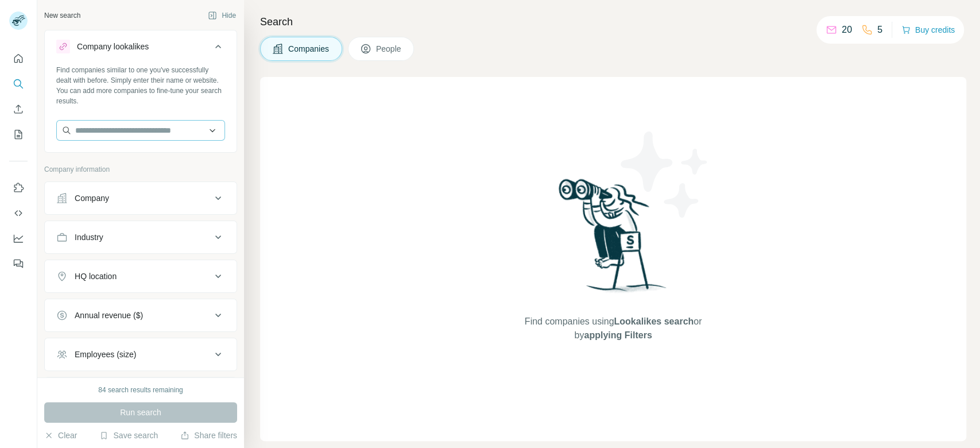 This screenshot has height=448, width=980. Describe the element at coordinates (92, 198) in the screenshot. I see `div: Company` at that location.